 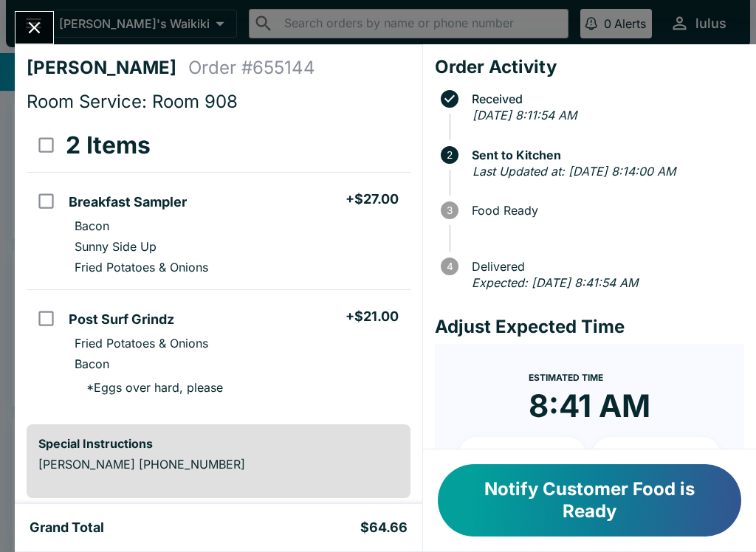 What do you see at coordinates (252, 68) in the screenshot?
I see `h4: Order # 655144` at bounding box center [252, 68].